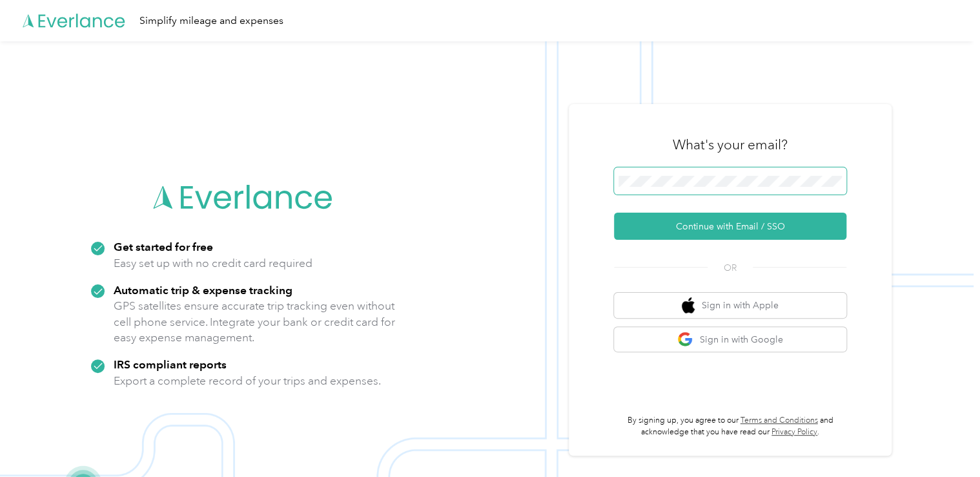  I want to click on p: Export a complete record of your trips and expenses., so click(247, 380).